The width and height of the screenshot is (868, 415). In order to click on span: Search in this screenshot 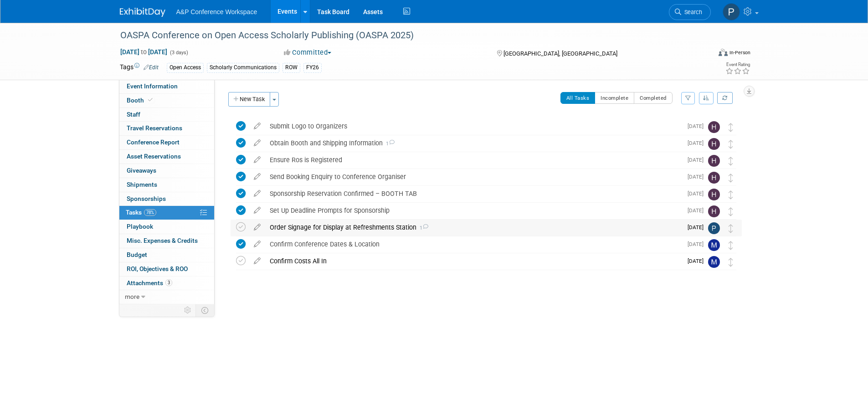, I will do `click(691, 12)`.